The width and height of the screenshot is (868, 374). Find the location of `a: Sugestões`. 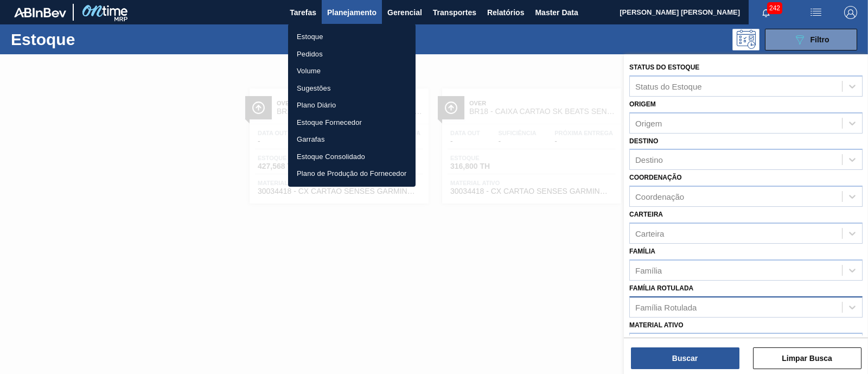

a: Sugestões is located at coordinates (352, 89).